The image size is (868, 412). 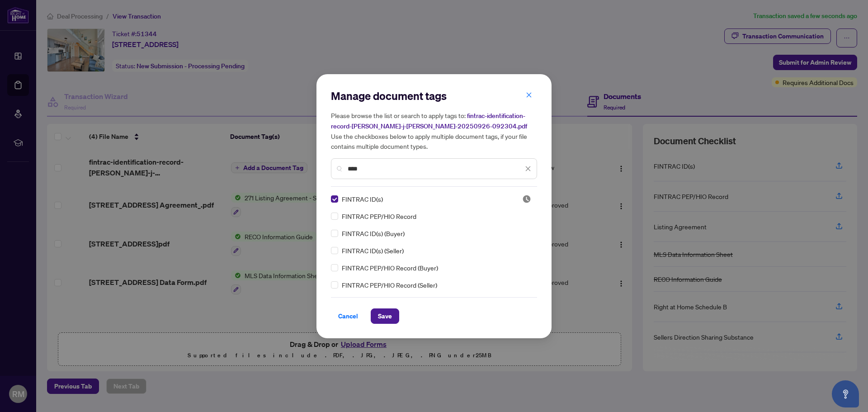 I want to click on span: Cancel, so click(x=348, y=316).